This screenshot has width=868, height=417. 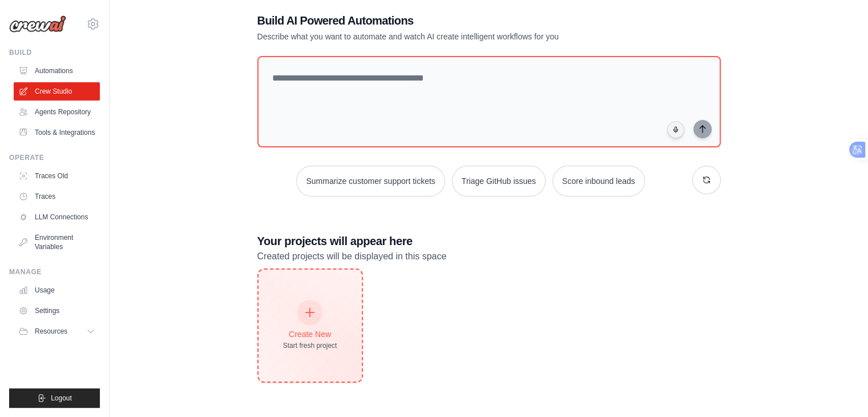 I want to click on a: Environment Variables, so click(x=56, y=242).